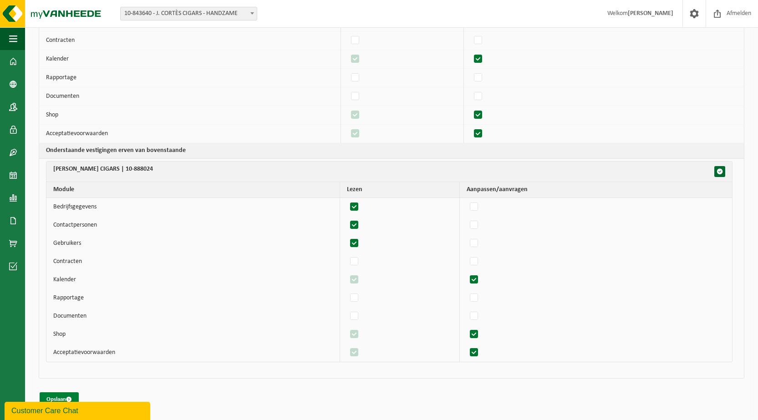  What do you see at coordinates (193, 190) in the screenshot?
I see `th: Module` at bounding box center [193, 190].